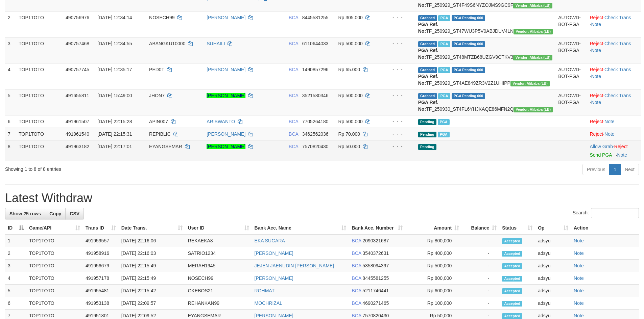  What do you see at coordinates (553, 228) in the screenshot?
I see `th: Op: activate to sort column ascending` at bounding box center [553, 228].